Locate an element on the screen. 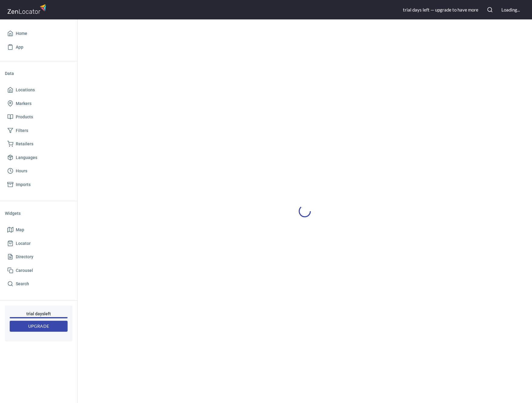  span: Markers is located at coordinates (23, 103).